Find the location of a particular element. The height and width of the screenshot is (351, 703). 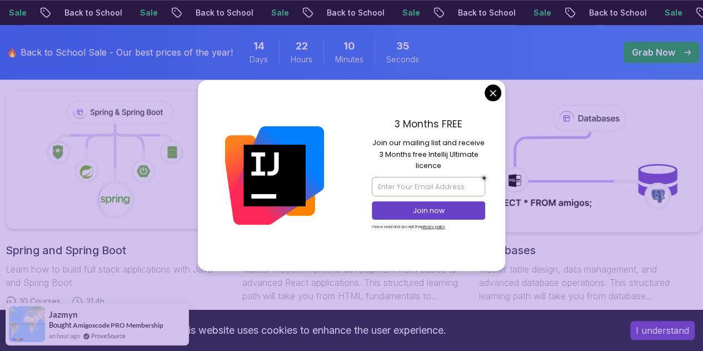

span: 10 Minutes is located at coordinates (349, 46).